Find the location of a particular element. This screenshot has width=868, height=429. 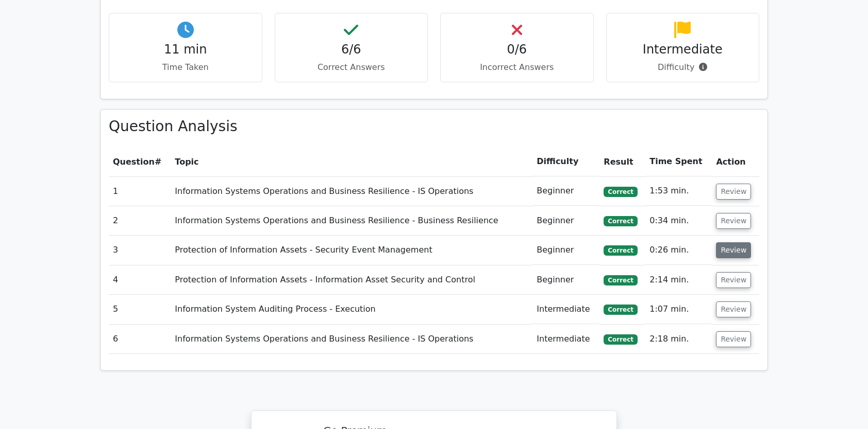

p: Difficulty is located at coordinates (683, 67).